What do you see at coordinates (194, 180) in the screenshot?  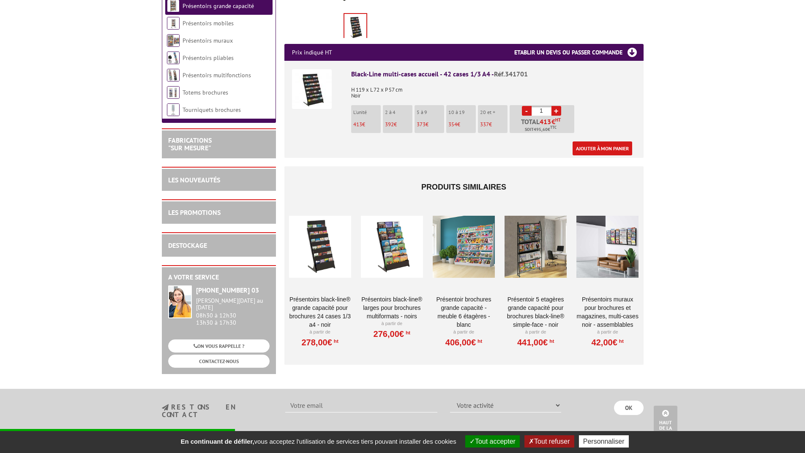 I see `a: LES NOUVEAUTÉS` at bounding box center [194, 180].